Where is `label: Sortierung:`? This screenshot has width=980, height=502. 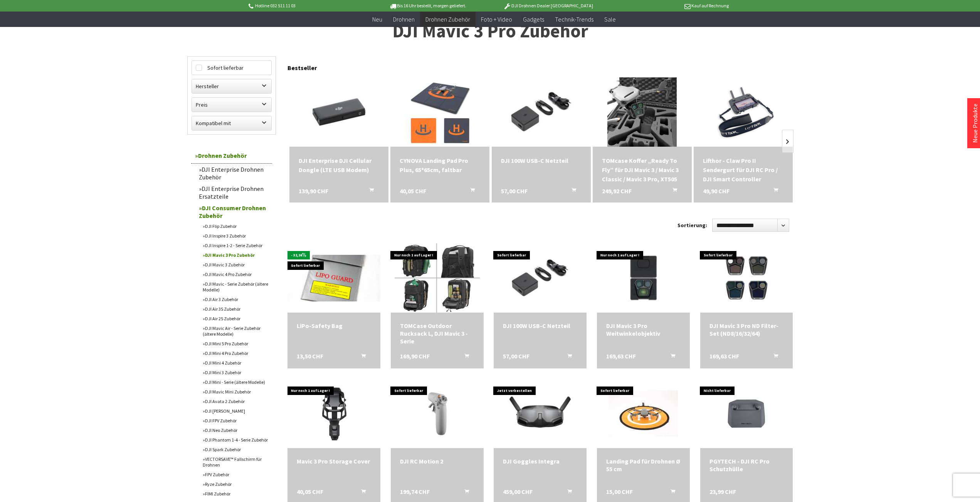
label: Sortierung: is located at coordinates (692, 226).